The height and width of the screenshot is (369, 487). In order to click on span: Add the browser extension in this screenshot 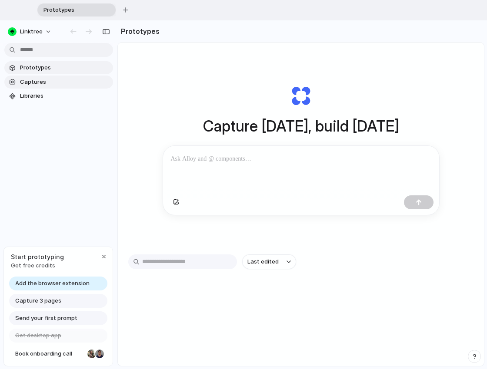, I will do `click(52, 284)`.